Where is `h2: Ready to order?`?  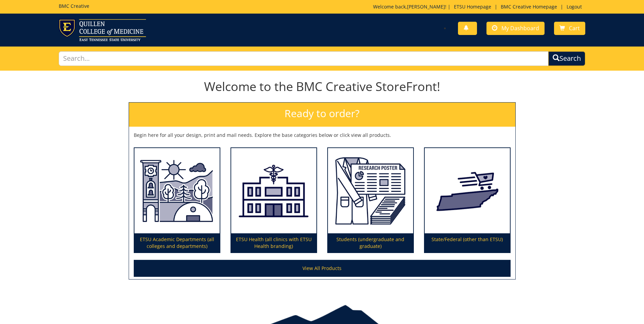
h2: Ready to order? is located at coordinates (322, 115).